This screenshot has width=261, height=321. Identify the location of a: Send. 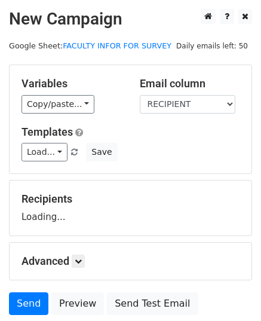
(29, 304).